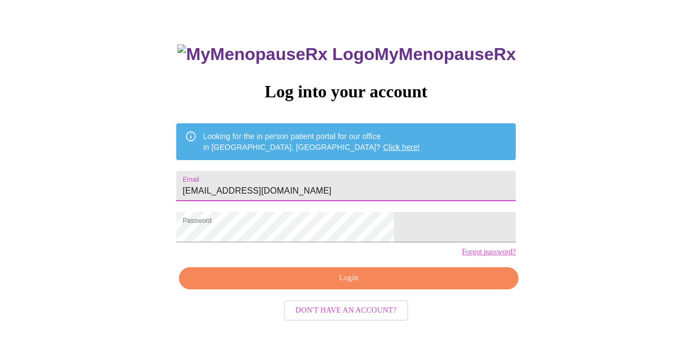  What do you see at coordinates (349, 278) in the screenshot?
I see `span: Login` at bounding box center [349, 278].